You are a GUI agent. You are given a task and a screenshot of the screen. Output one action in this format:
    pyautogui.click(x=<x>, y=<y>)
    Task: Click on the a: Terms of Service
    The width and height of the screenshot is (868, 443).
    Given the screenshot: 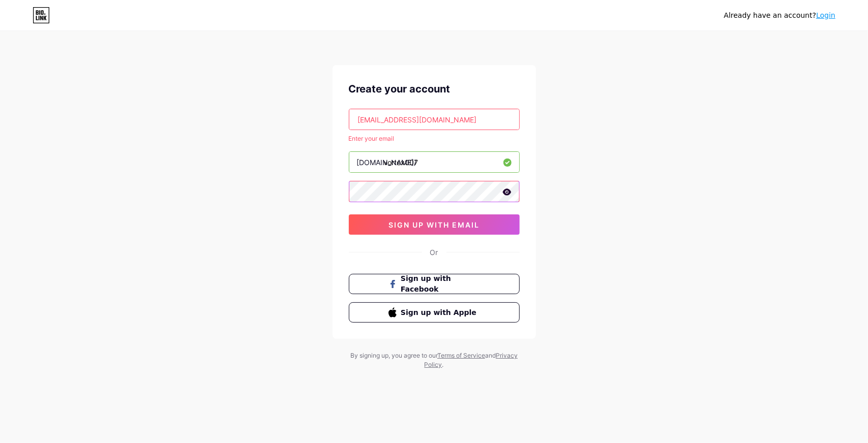 What is the action you would take?
    pyautogui.click(x=461, y=355)
    